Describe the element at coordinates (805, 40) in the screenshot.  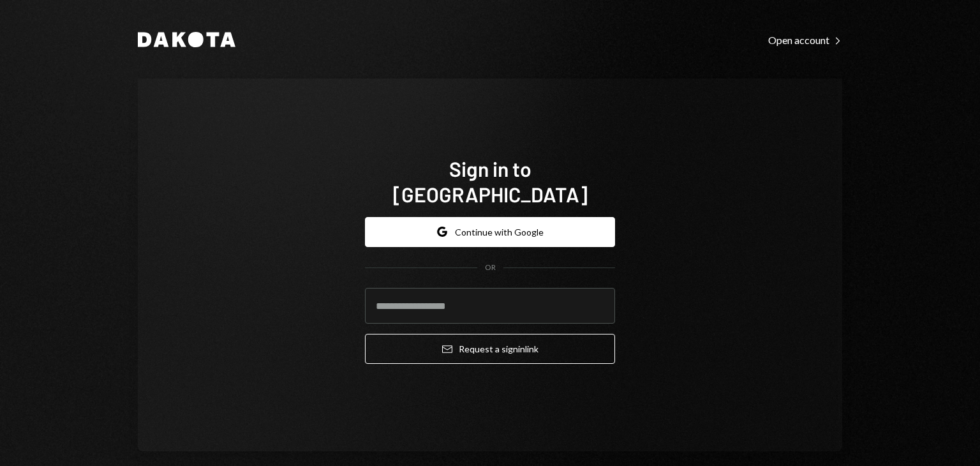
I see `a: Open account` at that location.